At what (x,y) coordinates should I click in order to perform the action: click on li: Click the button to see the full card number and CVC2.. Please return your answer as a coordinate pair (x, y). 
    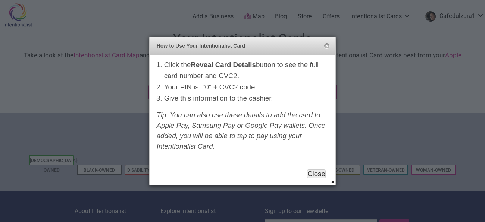
    Looking at the image, I should click on (246, 70).